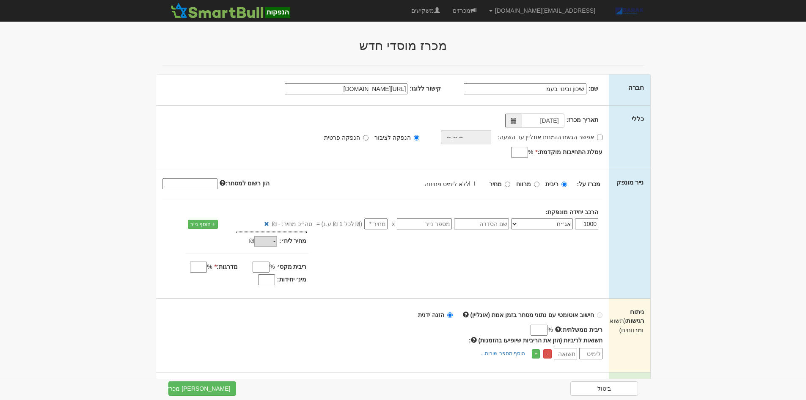 The width and height of the screenshot is (806, 400). Describe the element at coordinates (403, 45) in the screenshot. I see `h2: מכרז מוסדי חדש` at that location.